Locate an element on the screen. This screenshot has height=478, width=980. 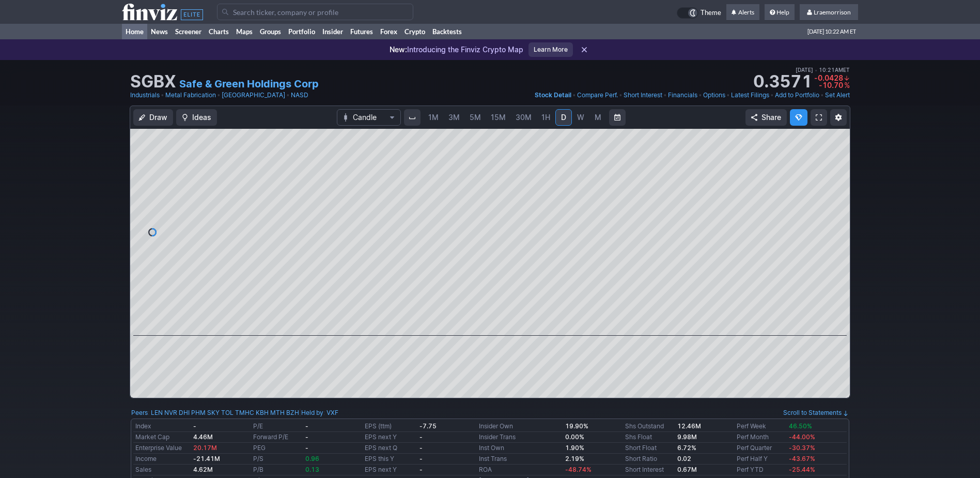
a: LEN is located at coordinates (156, 413).